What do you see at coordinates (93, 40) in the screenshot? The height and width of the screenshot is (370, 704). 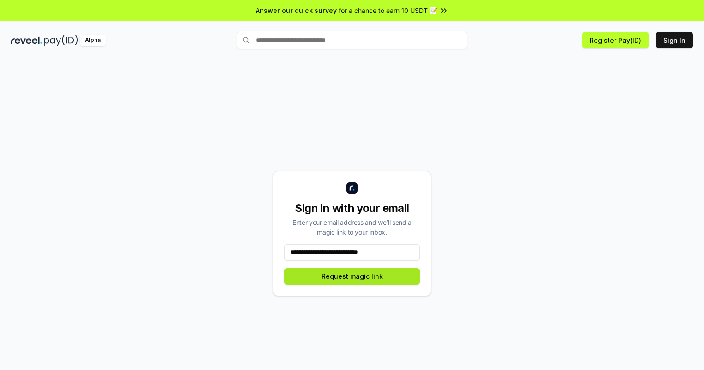 I see `div: Alpha` at bounding box center [93, 40].